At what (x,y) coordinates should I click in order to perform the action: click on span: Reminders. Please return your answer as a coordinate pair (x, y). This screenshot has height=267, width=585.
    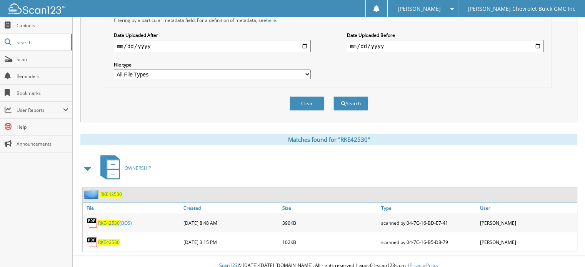
    Looking at the image, I should click on (42, 76).